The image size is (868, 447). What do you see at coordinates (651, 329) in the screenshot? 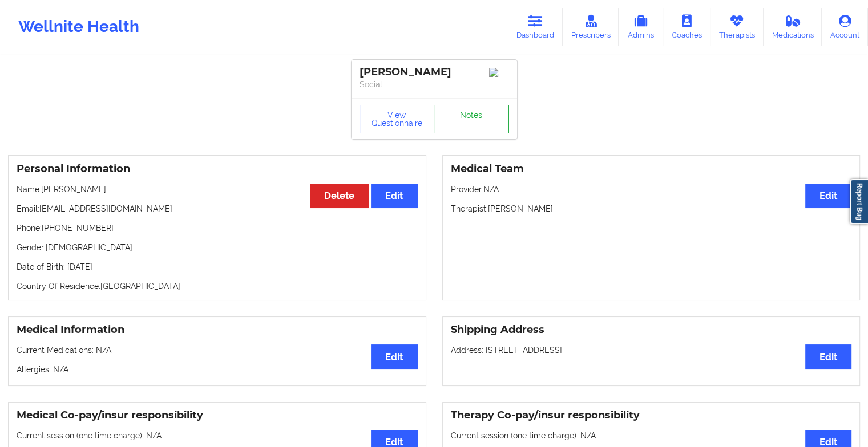
I see `h3: Shipping Address` at bounding box center [651, 329].